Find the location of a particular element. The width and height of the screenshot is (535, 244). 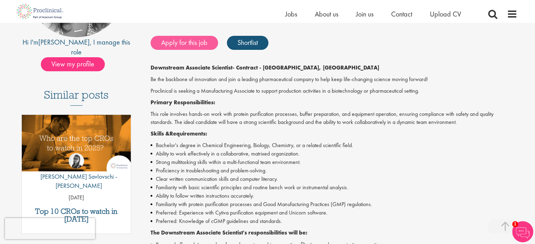

img: Chatbot is located at coordinates (523, 232).